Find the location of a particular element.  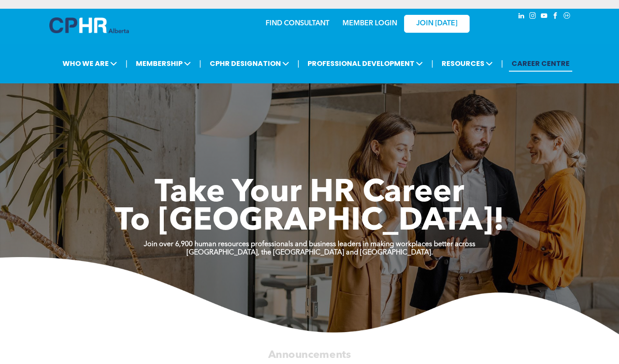

a: youtube is located at coordinates (545, 17).